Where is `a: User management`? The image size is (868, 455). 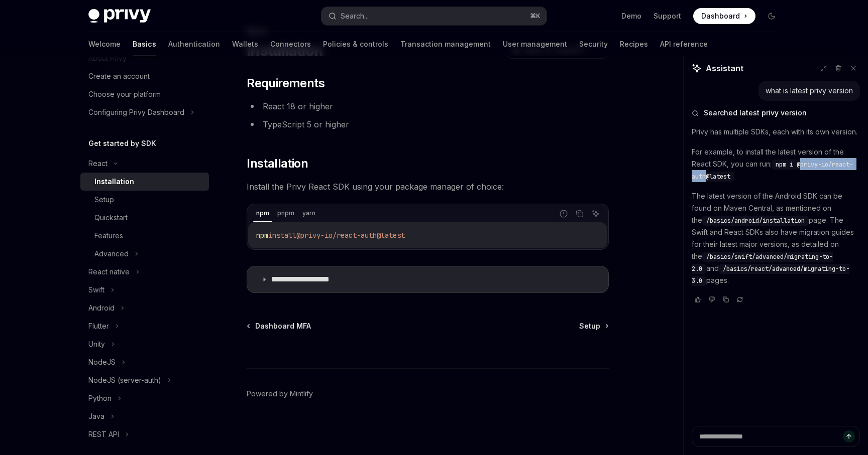 a: User management is located at coordinates (535, 44).